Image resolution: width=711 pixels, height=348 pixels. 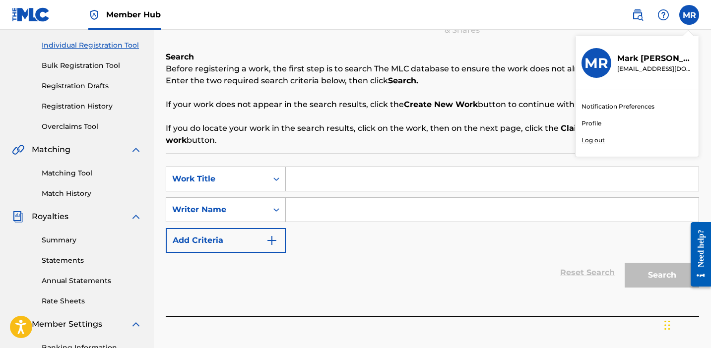 What do you see at coordinates (655, 59) in the screenshot?
I see `p: Mark Ridley` at bounding box center [655, 59].